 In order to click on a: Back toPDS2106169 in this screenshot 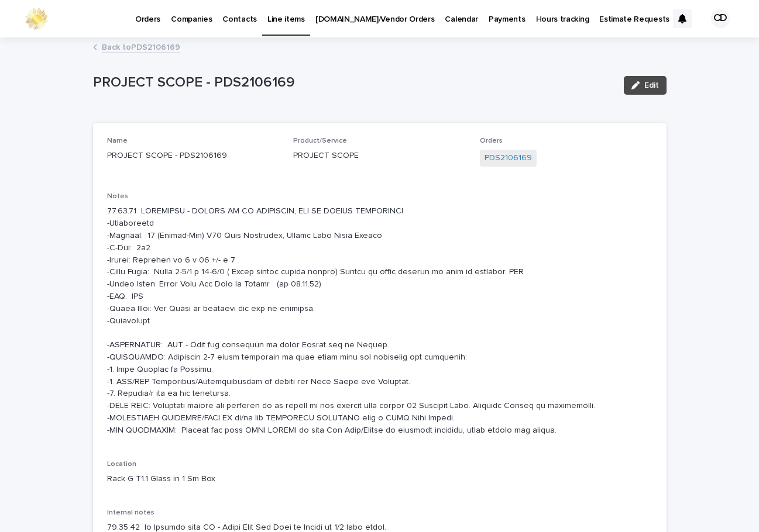, I will do `click(141, 46)`.